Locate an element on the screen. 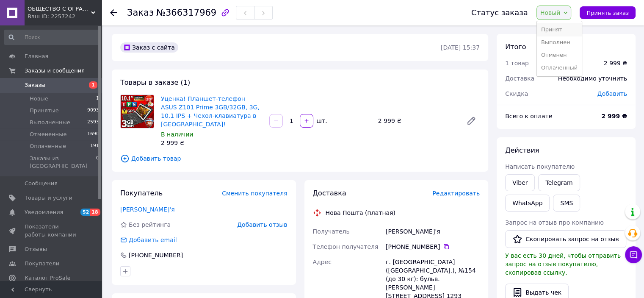 The image size is (644, 298). li: Выполнен is located at coordinates (560, 42).